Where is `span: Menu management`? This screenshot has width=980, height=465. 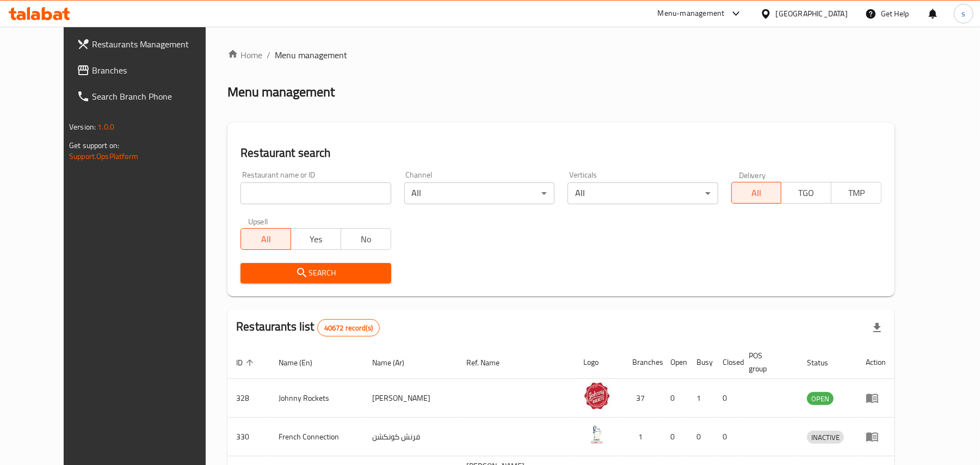
span: Menu management is located at coordinates (310, 55).